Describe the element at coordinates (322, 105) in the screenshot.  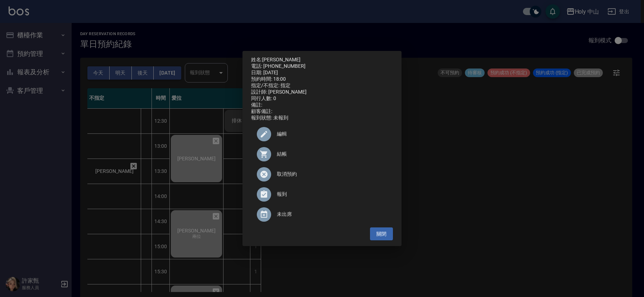
I see `div: 備註:` at that location.